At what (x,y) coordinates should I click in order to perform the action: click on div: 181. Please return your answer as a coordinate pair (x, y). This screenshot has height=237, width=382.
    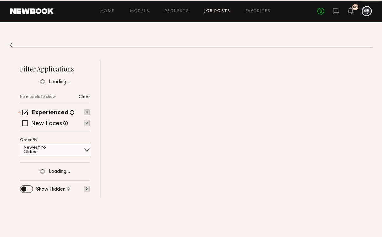
    Looking at the image, I should click on (355, 7).